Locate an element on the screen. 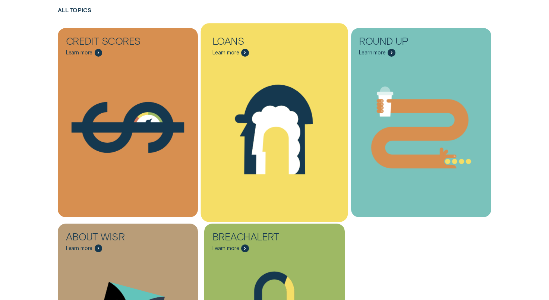 This screenshot has height=300, width=549. div: About Wisr is located at coordinates (104, 238).